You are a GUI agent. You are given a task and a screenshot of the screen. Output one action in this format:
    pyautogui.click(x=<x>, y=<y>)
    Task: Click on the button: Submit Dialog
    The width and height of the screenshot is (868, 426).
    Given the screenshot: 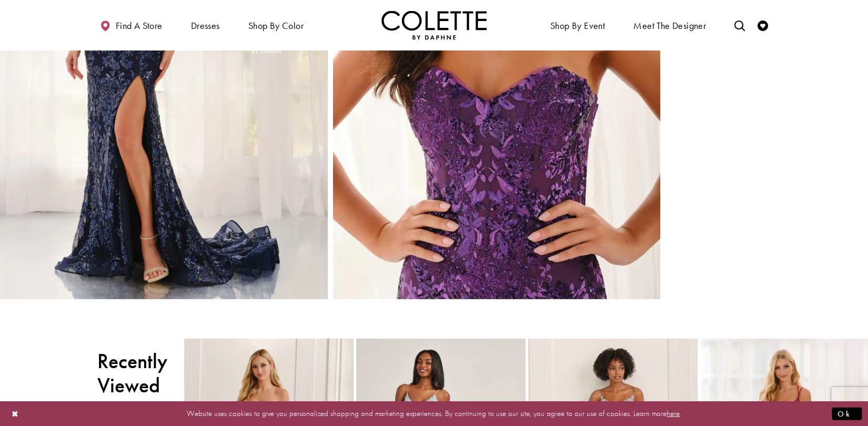 What is the action you would take?
    pyautogui.click(x=847, y=414)
    